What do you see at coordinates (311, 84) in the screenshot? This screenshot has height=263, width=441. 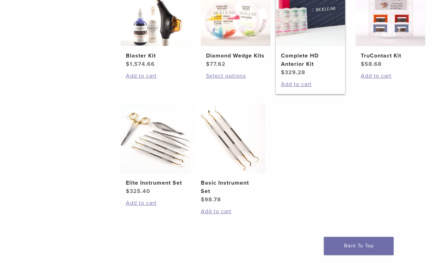 I see `a: Add to cart: “Complete HD Anterior Kit”` at bounding box center [311, 84].